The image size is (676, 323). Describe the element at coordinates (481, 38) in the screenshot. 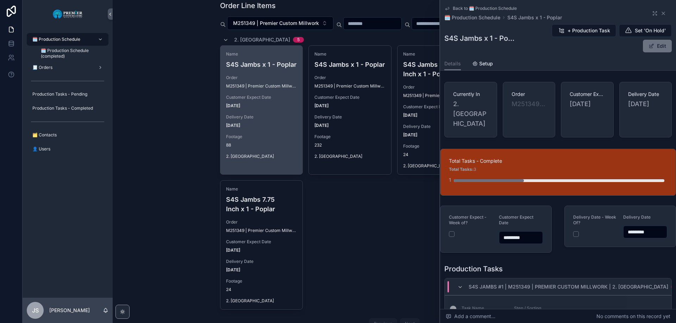

I see `h1: S4S Jambs x 1 - Poplar` at that location.